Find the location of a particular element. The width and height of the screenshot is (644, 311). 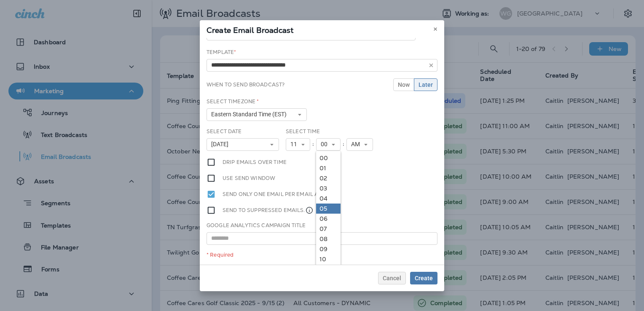

button: Now is located at coordinates (404, 85).